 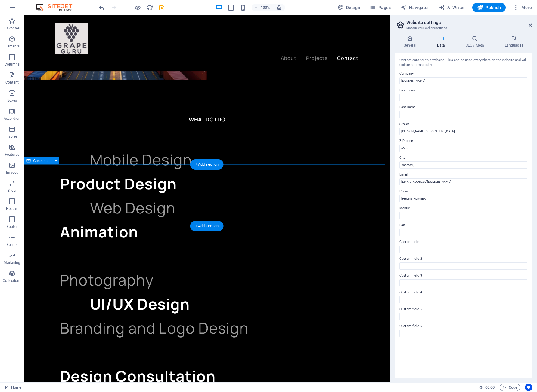 What do you see at coordinates (463, 326) in the screenshot?
I see `label: Custom field 6` at bounding box center [463, 326].